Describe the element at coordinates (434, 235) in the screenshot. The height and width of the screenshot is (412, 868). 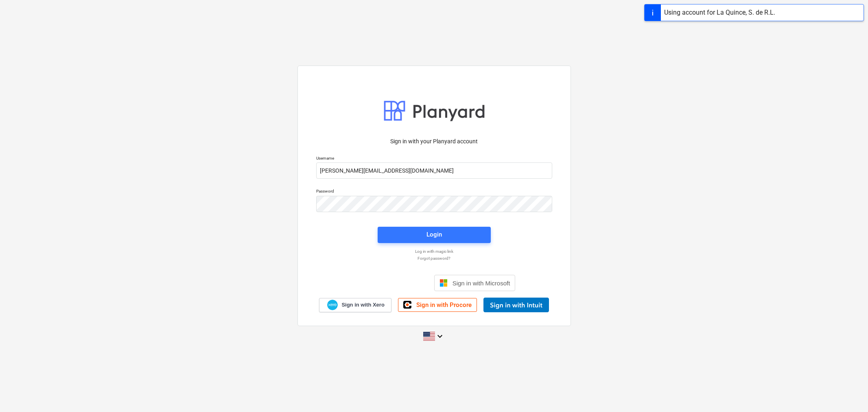
I see `button: Login` at that location.